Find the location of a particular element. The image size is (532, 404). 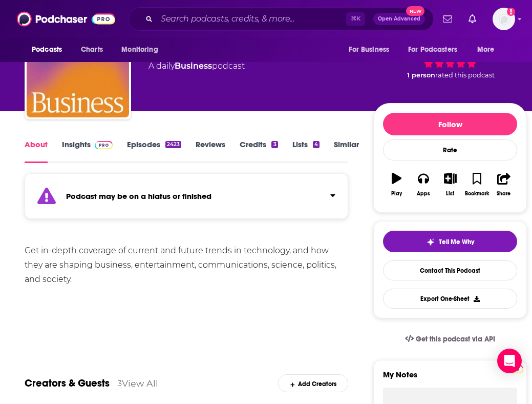

div: Share is located at coordinates (503, 194).